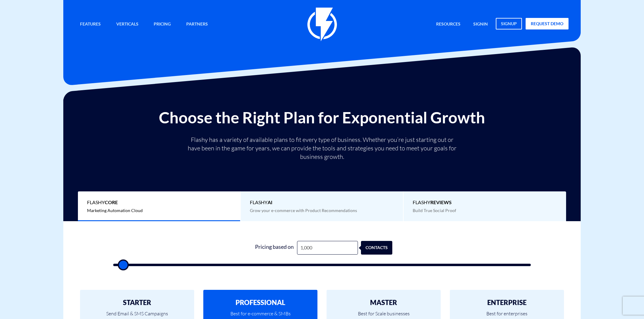 The image size is (644, 319). I want to click on a: signup, so click(509, 24).